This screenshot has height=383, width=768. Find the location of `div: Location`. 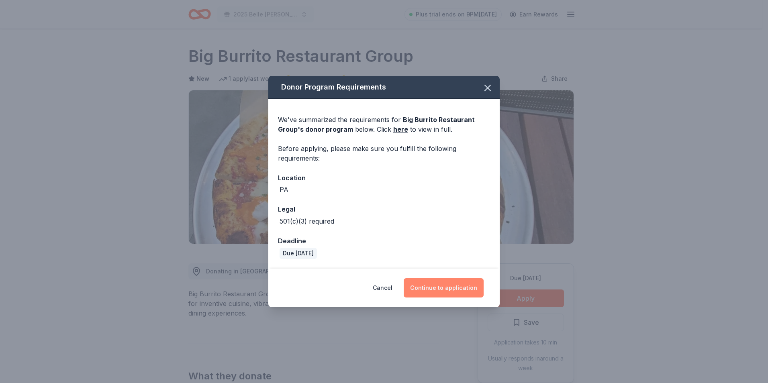

div: Location is located at coordinates (384, 178).